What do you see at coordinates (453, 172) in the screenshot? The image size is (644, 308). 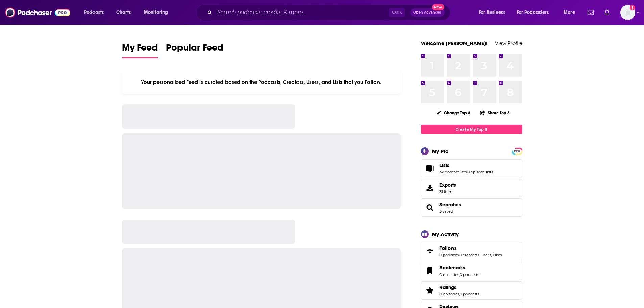 I see `a: 32 podcast lists` at bounding box center [453, 172].